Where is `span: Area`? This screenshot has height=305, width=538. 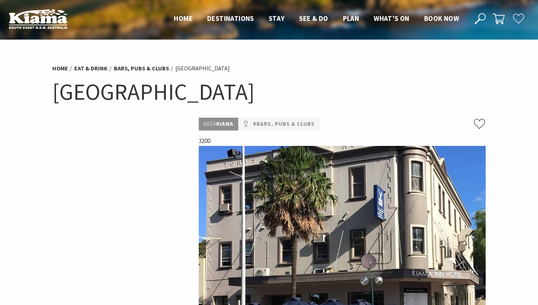 span: Area is located at coordinates (210, 123).